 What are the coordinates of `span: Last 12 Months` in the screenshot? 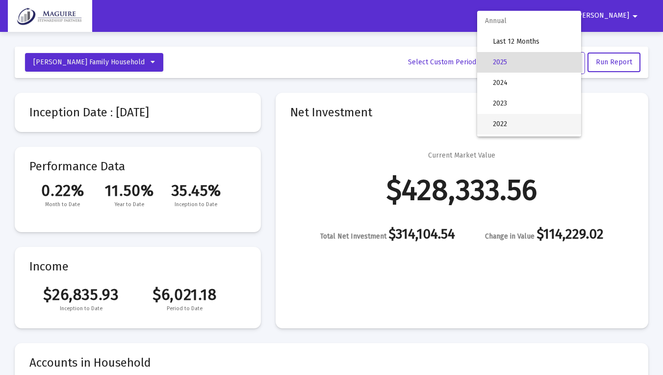 It's located at (533, 42).